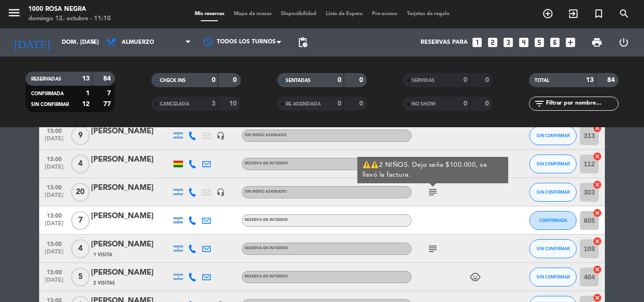 The width and height of the screenshot is (644, 302). Describe the element at coordinates (571, 43) in the screenshot. I see `i: add_box` at that location.